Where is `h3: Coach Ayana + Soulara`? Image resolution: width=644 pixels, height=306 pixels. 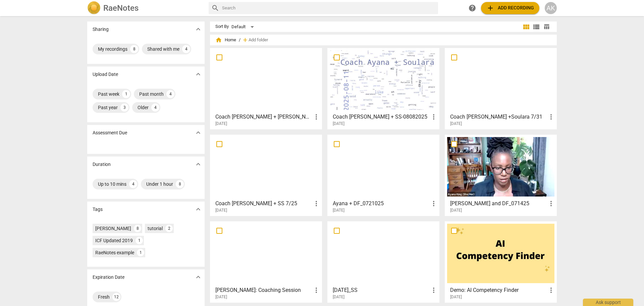
h3: Coach Ayana + Soulara is located at coordinates (264, 117).